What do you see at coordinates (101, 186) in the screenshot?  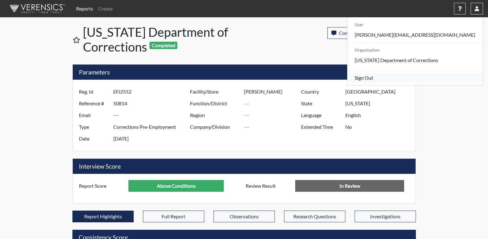 I see `label: Report Score` at bounding box center [101, 186].